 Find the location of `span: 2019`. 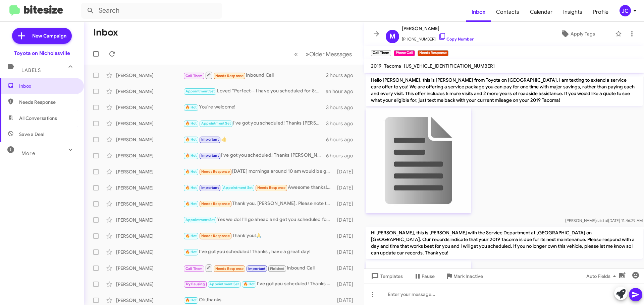

span: 2019 is located at coordinates (376, 66).